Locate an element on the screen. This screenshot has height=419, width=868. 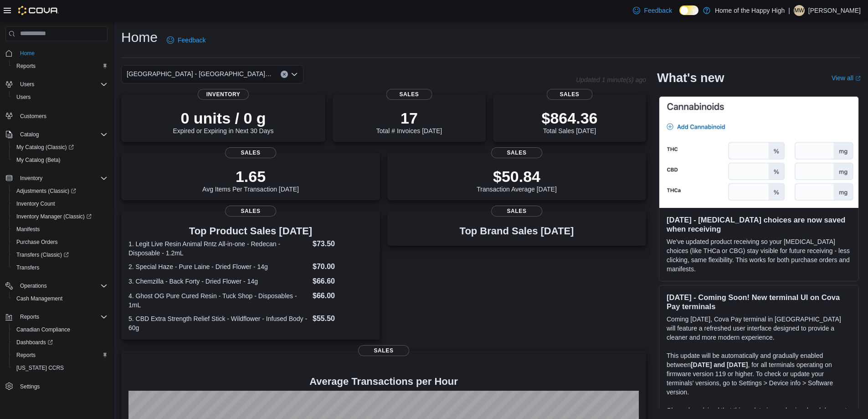
button: Inventory Count is located at coordinates (60, 204).